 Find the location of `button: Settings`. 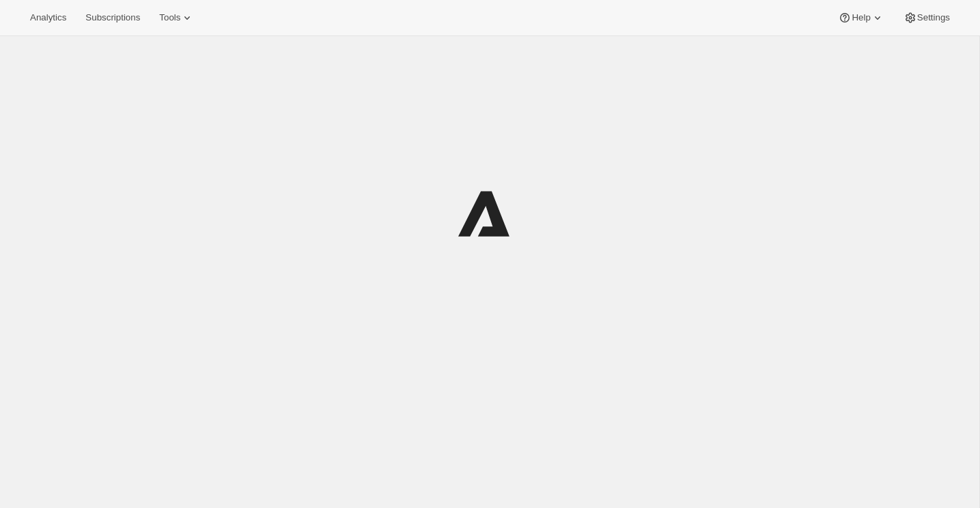

button: Settings is located at coordinates (927, 18).